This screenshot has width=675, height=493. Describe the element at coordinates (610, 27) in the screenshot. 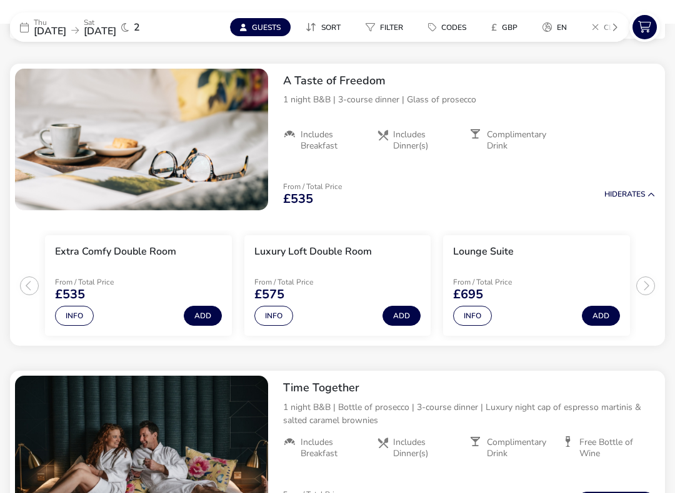

I see `button: Clear` at that location.